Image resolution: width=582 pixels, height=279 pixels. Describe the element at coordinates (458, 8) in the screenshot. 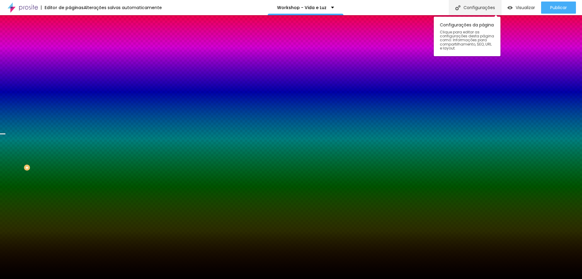

I see `img: Icone` at that location.